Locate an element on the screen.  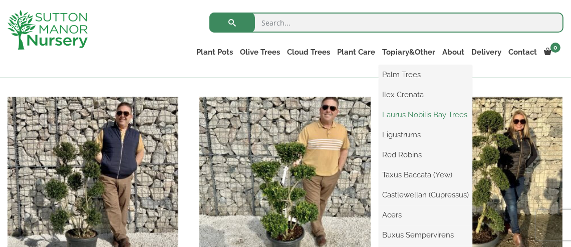
a: Olive Trees is located at coordinates (260, 52).